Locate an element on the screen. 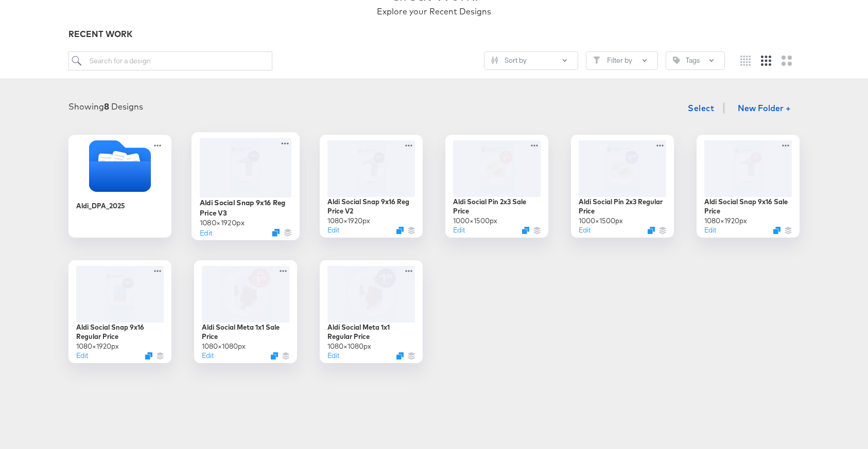 The image size is (868, 449). strong: 8 is located at coordinates (107, 107).